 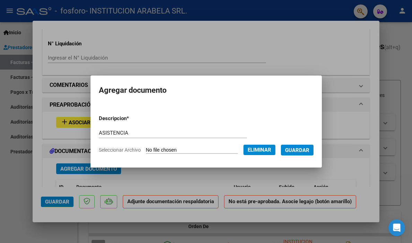 What do you see at coordinates (259, 150) in the screenshot?
I see `span: Eliminar` at bounding box center [259, 150].